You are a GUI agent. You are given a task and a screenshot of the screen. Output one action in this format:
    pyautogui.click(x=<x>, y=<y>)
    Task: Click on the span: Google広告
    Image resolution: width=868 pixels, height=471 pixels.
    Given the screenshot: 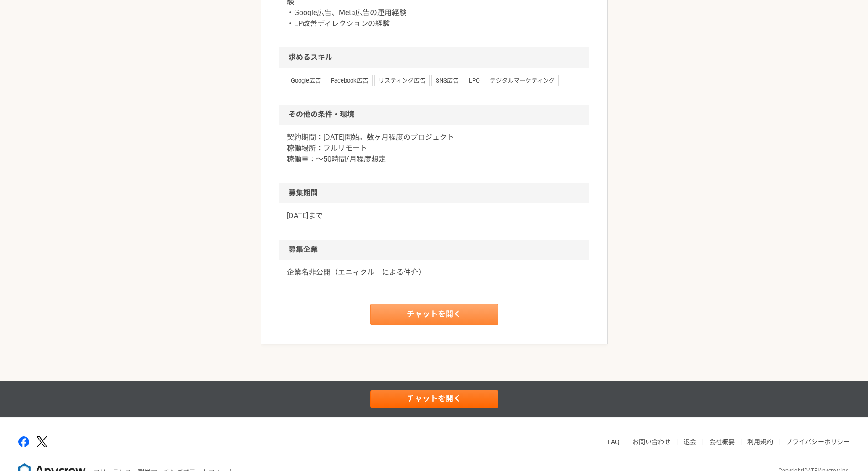 What is the action you would take?
    pyautogui.click(x=306, y=81)
    